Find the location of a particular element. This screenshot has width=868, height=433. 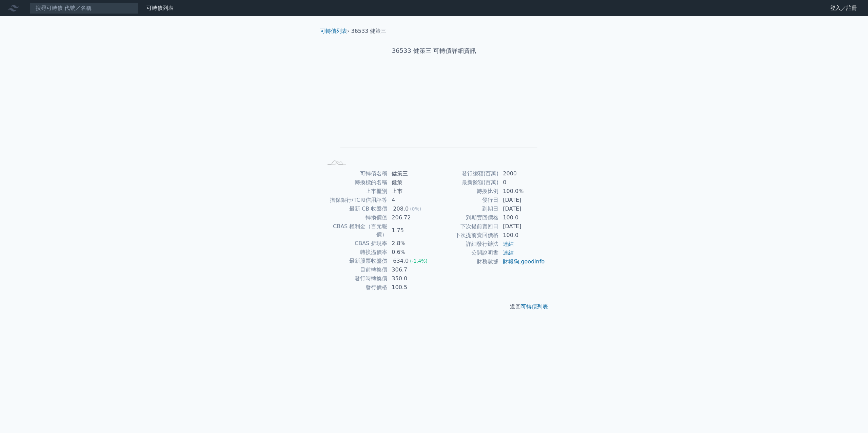

a: 財報狗 is located at coordinates (511, 262).